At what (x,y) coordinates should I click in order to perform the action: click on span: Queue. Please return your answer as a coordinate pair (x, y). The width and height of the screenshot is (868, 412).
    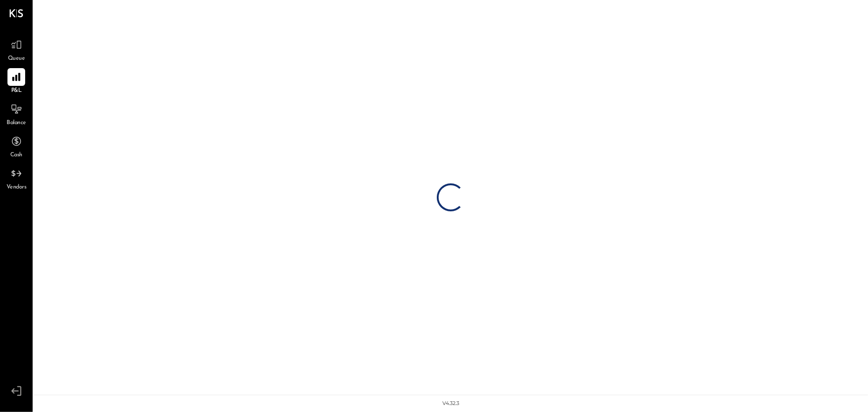
    Looking at the image, I should click on (16, 59).